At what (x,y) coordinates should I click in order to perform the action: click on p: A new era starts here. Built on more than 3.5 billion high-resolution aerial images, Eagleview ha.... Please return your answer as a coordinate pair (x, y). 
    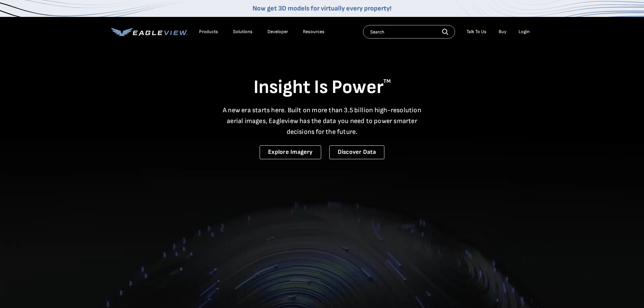
    Looking at the image, I should click on (322, 121).